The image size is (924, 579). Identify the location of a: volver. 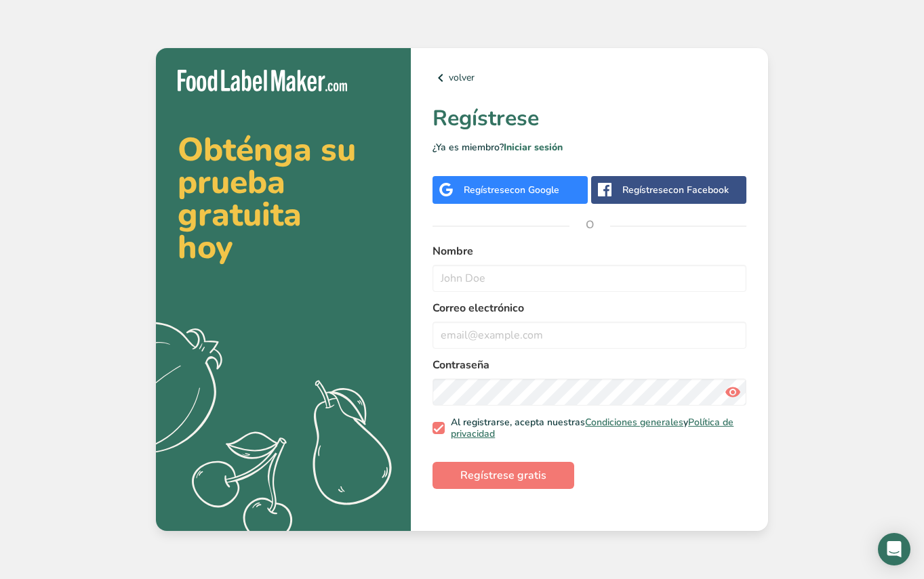
(589, 78).